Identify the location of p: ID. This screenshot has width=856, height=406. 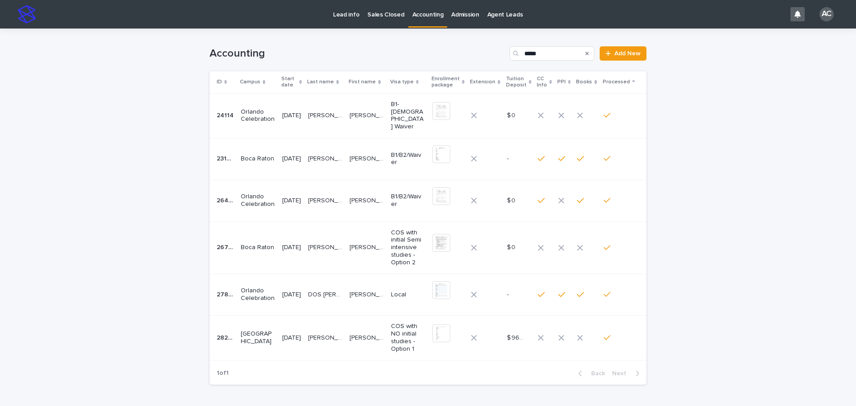
(219, 82).